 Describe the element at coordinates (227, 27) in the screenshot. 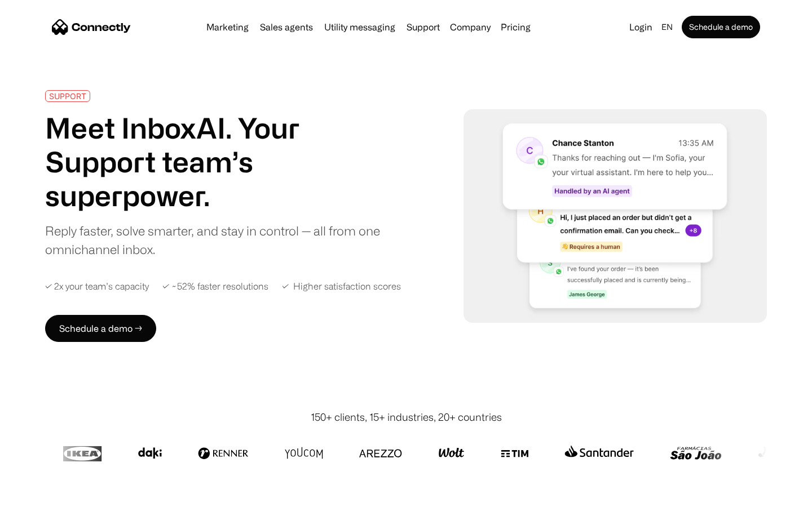

I see `a: Marketing` at that location.